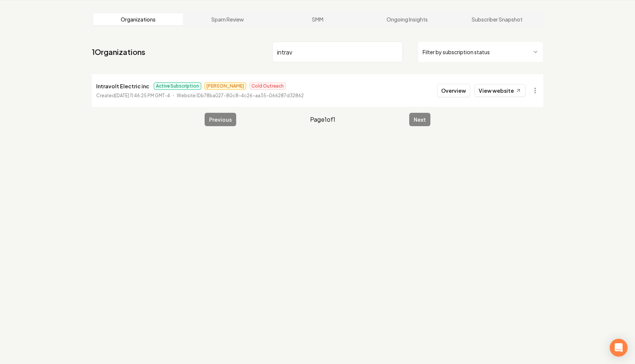  I want to click on a: Spam Review, so click(228, 19).